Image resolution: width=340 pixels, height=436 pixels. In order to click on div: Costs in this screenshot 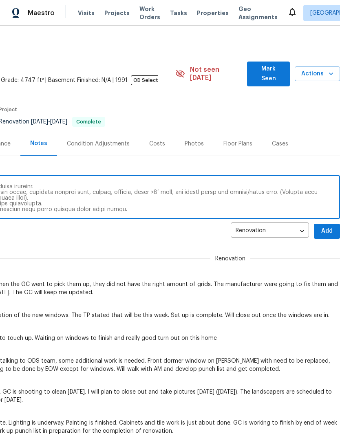, I will do `click(157, 144)`.